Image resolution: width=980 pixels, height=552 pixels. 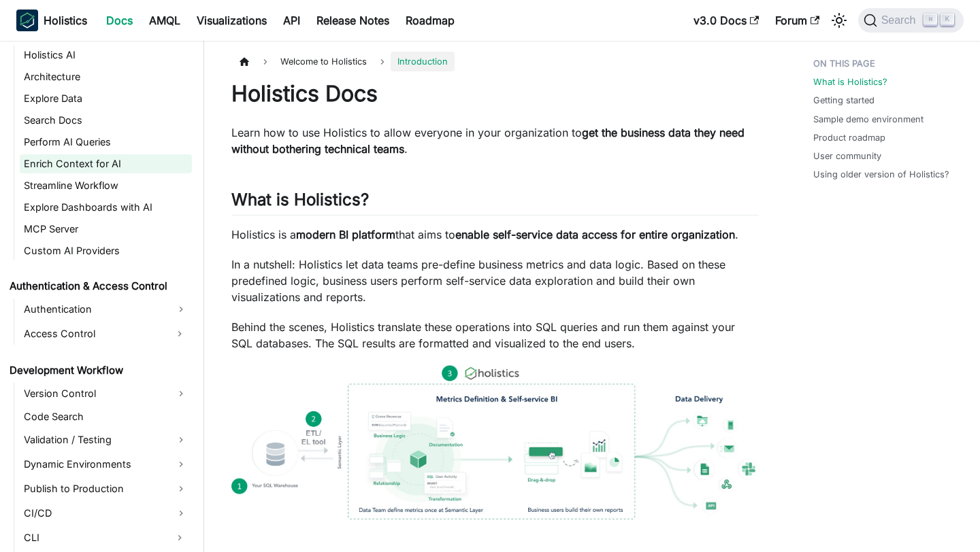 What do you see at coordinates (98, 371) in the screenshot?
I see `a: Development Workflow` at bounding box center [98, 371].